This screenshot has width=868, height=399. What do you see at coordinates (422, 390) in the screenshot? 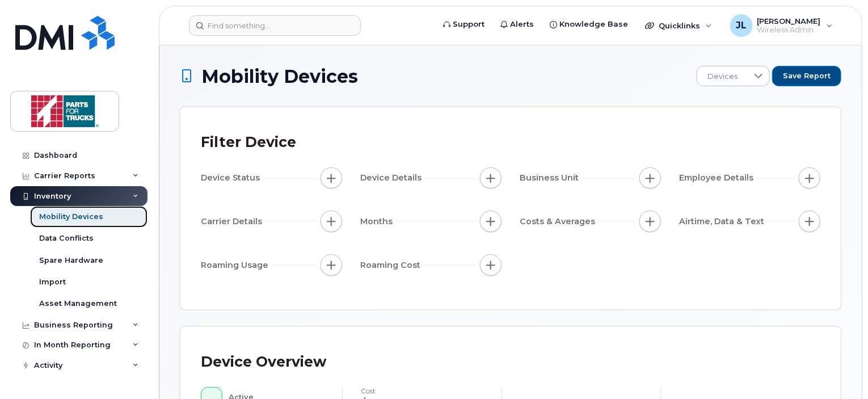
I see `h4: cost` at bounding box center [422, 390].